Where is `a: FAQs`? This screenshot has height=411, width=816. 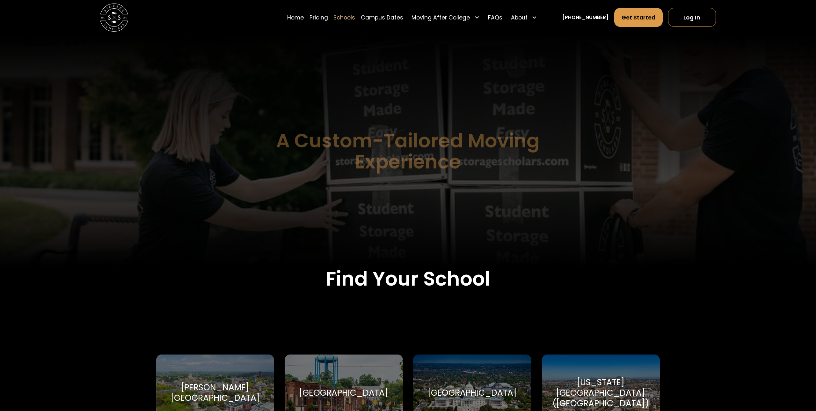
a: FAQs is located at coordinates (495, 17).